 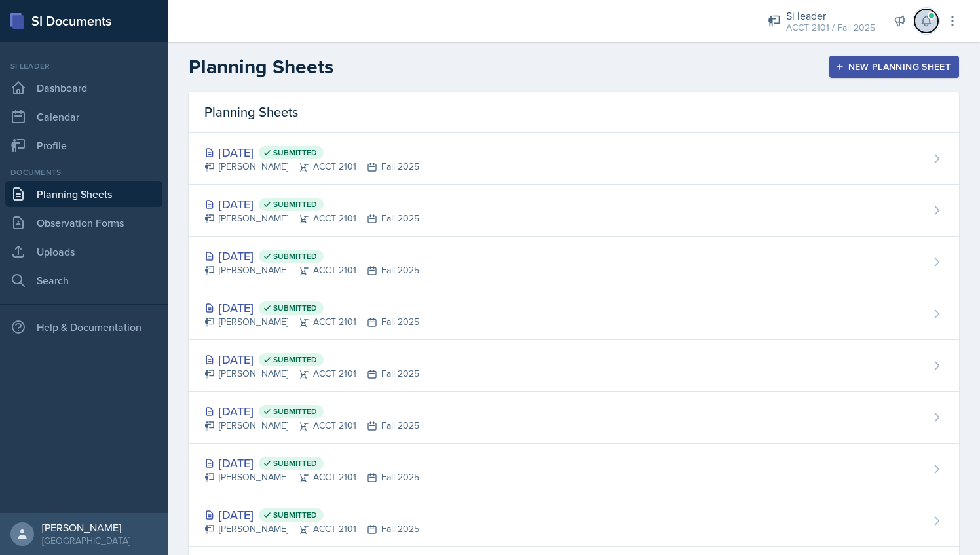 What do you see at coordinates (84, 223) in the screenshot?
I see `a: Observation Forms` at bounding box center [84, 223].